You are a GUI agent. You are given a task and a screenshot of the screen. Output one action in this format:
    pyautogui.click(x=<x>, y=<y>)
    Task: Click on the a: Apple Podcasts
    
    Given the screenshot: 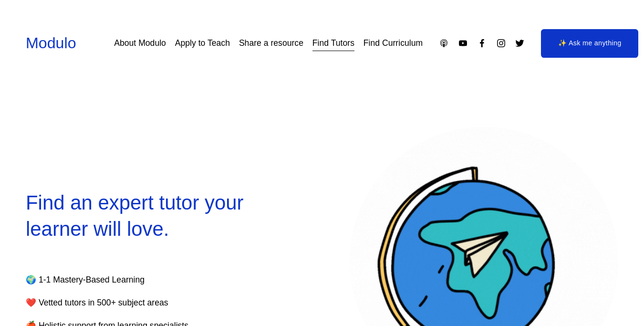 What is the action you would take?
    pyautogui.click(x=443, y=43)
    